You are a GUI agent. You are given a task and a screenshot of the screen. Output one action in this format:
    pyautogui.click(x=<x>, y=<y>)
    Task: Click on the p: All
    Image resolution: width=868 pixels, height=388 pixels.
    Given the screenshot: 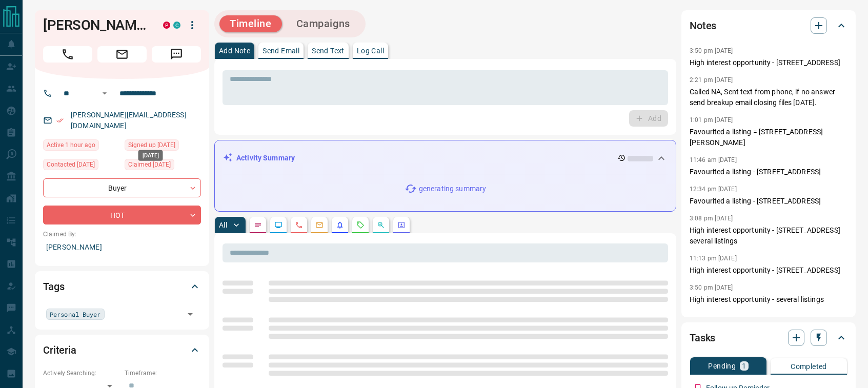 What is the action you would take?
    pyautogui.click(x=223, y=225)
    